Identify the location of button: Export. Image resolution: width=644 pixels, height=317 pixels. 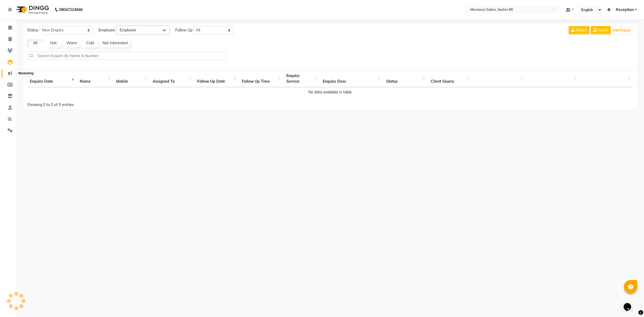
(579, 30).